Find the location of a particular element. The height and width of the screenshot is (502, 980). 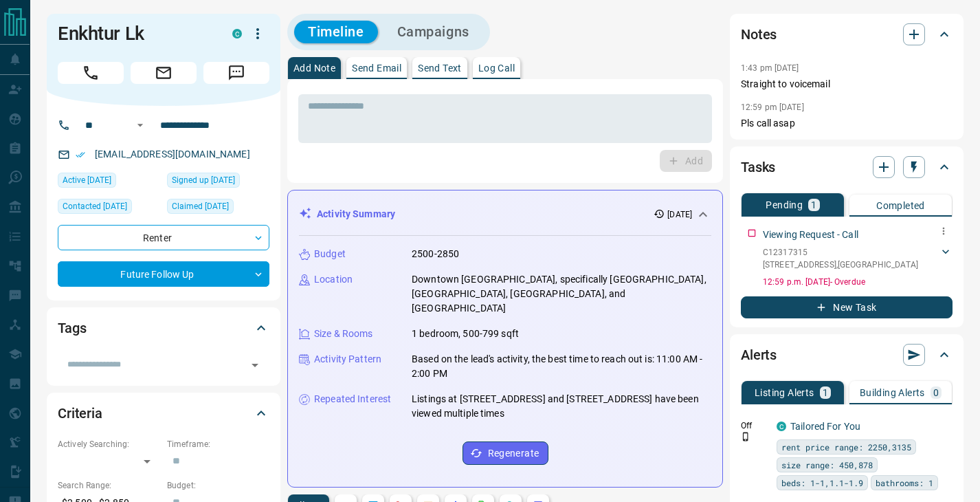

div: Notes is located at coordinates (846, 34).